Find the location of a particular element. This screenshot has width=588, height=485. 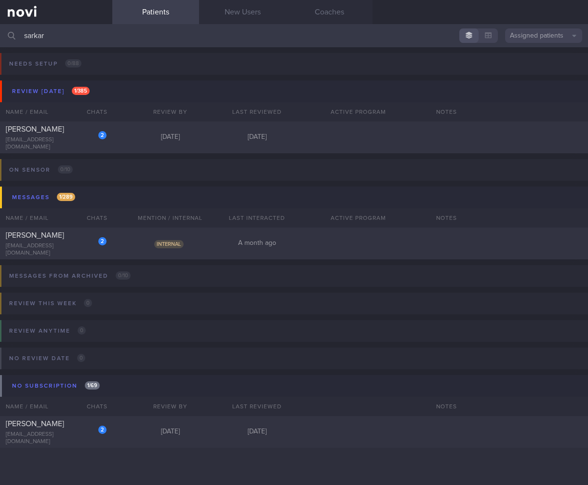

div: Review this week is located at coordinates (51, 303).